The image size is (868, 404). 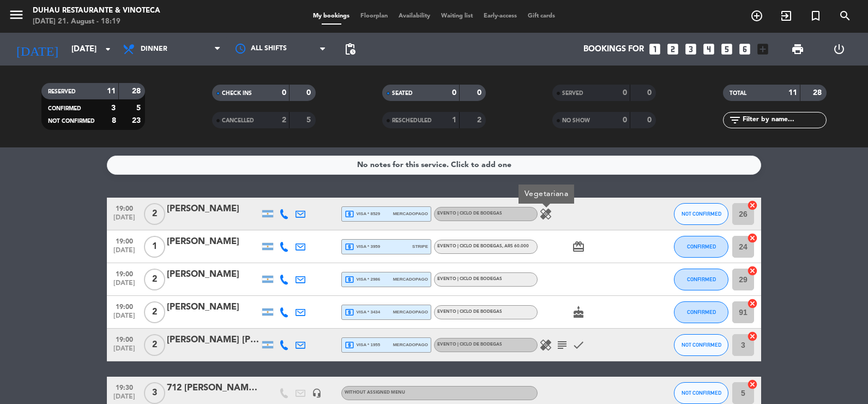 I want to click on i: turned_in_not, so click(x=816, y=16).